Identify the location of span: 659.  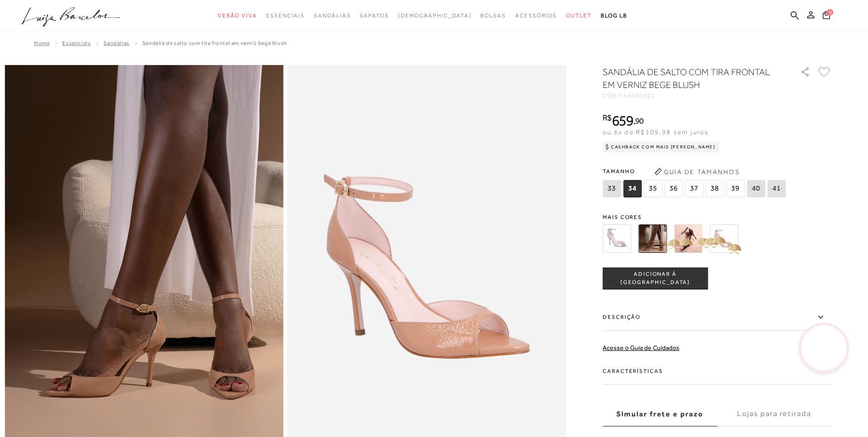
(622, 121).